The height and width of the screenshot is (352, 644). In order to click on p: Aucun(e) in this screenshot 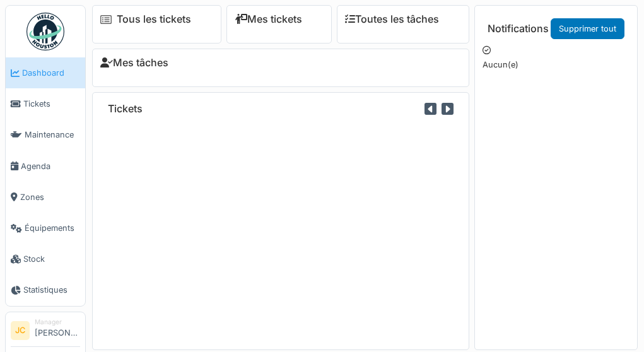, I will do `click(556, 65)`.